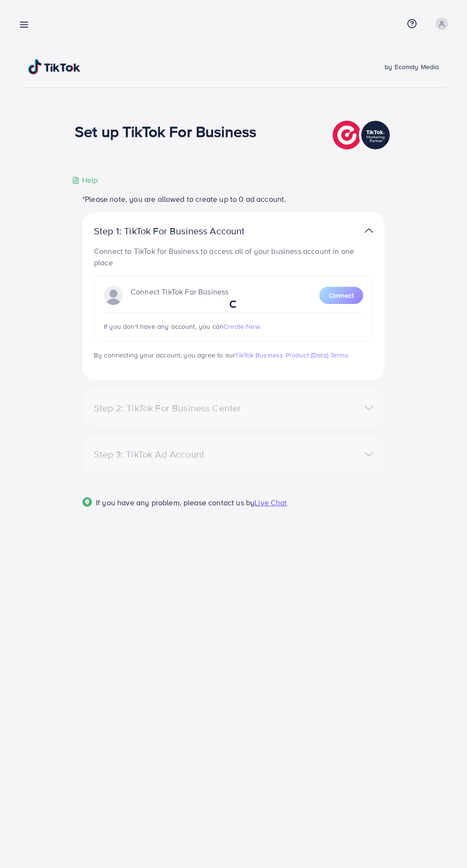  I want to click on img: TikTok, so click(54, 67).